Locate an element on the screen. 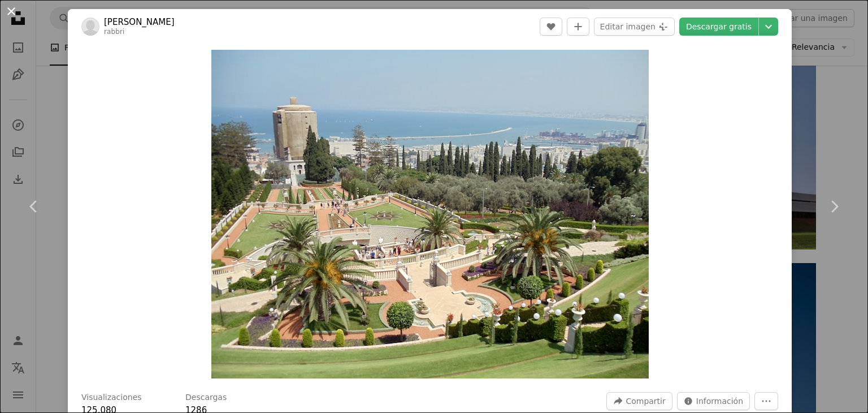 The image size is (868, 413). img: una vista de un parque con palmeras y una torre al fondo is located at coordinates (430, 214).